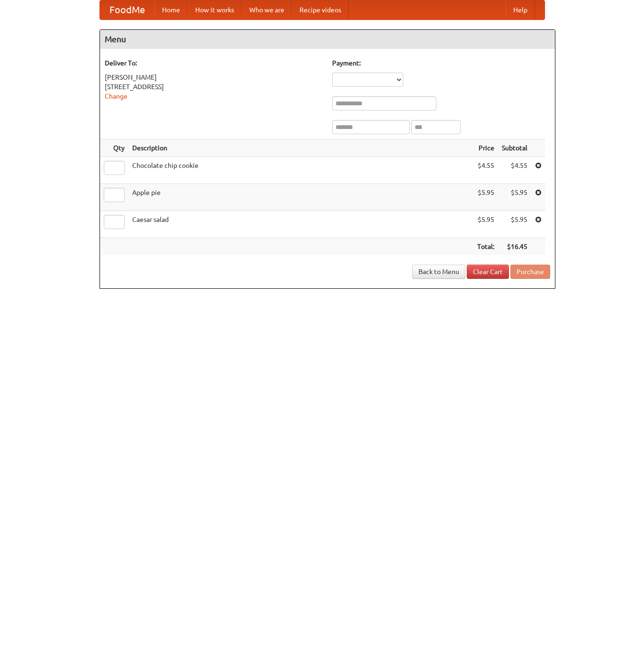  Describe the element at coordinates (214, 10) in the screenshot. I see `a: How it works` at that location.